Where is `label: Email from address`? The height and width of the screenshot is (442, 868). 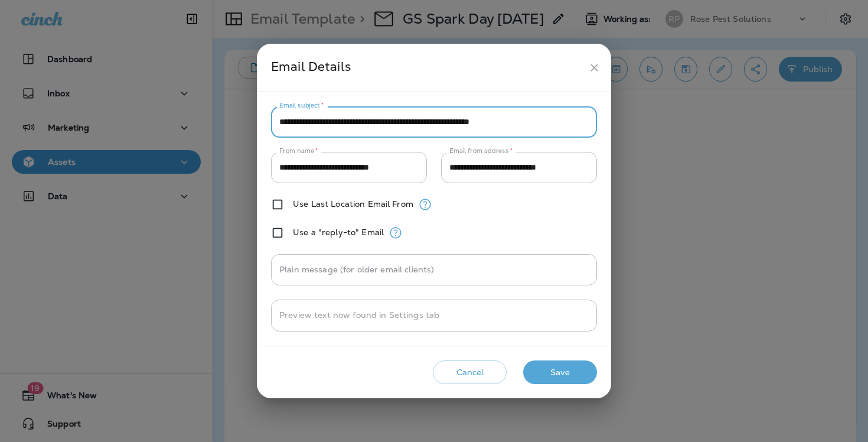 label: Email from address is located at coordinates (481, 151).